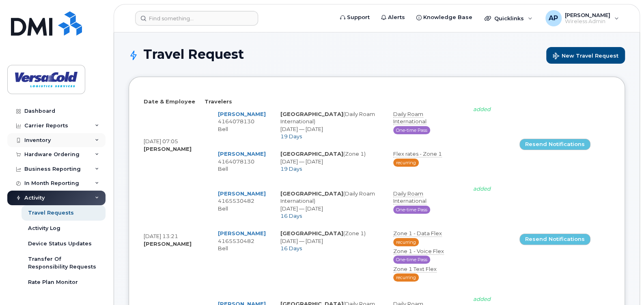 Image resolution: width=644 pixels, height=305 pixels. Describe the element at coordinates (418, 251) in the screenshot. I see `span: Zone 1 - Voice Flex` at that location.